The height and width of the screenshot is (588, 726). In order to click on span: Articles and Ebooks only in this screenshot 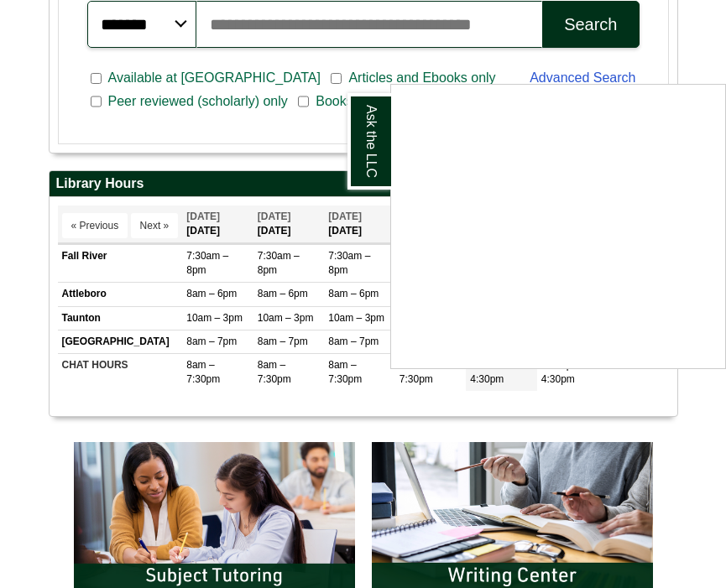, I will do `click(422, 78)`.